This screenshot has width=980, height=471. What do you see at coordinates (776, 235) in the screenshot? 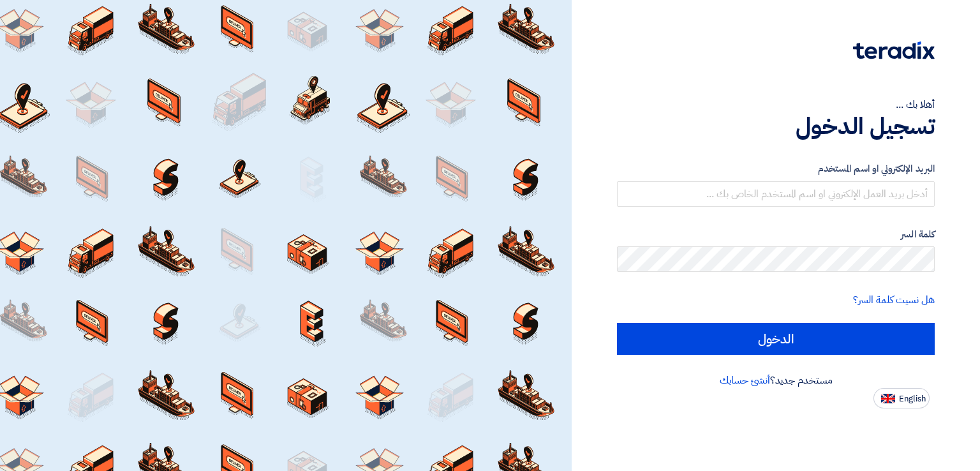
I see `label: كلمة السر` at bounding box center [776, 235].